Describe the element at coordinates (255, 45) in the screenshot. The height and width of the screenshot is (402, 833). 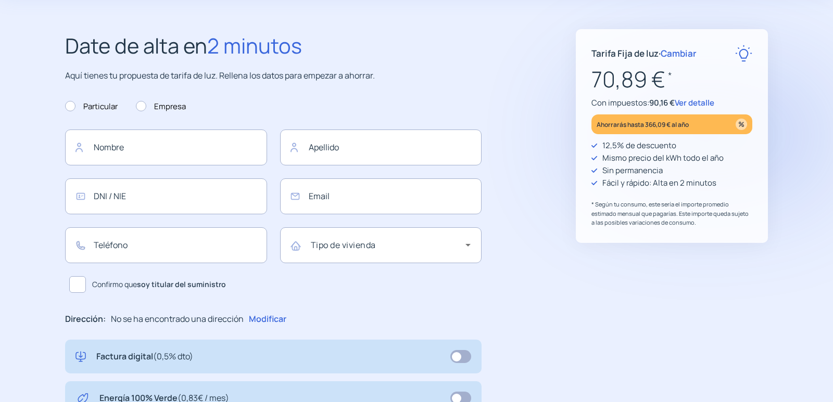
I see `span: 2 minutos` at that location.